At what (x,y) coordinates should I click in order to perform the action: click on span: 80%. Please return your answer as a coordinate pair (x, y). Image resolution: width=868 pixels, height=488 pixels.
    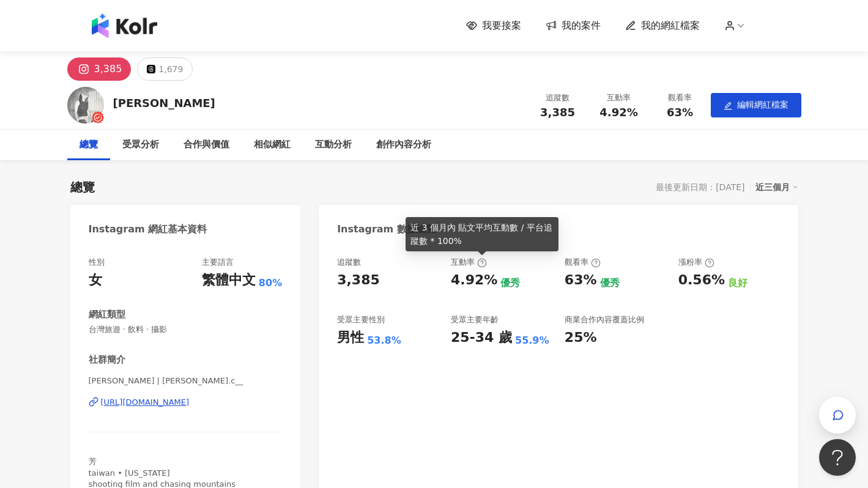
    Looking at the image, I should click on (270, 283).